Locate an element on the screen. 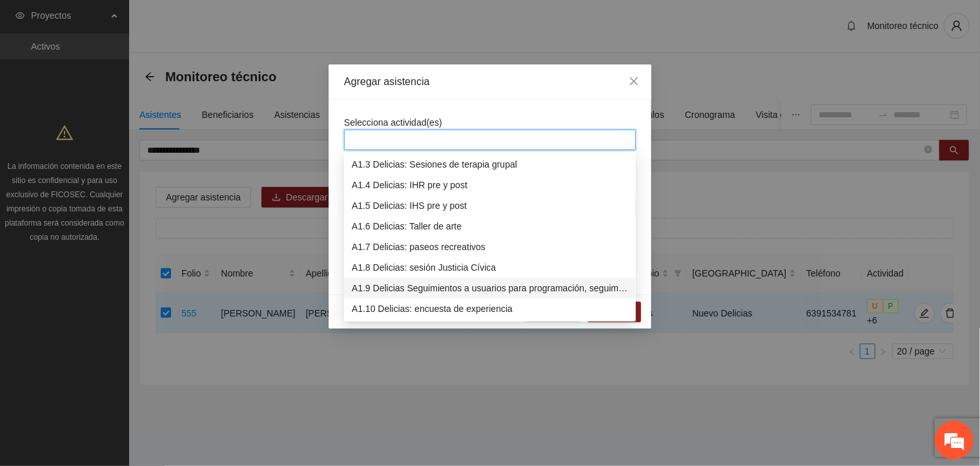 This screenshot has height=466, width=980. div: Conversaciones is located at coordinates (142, 74).